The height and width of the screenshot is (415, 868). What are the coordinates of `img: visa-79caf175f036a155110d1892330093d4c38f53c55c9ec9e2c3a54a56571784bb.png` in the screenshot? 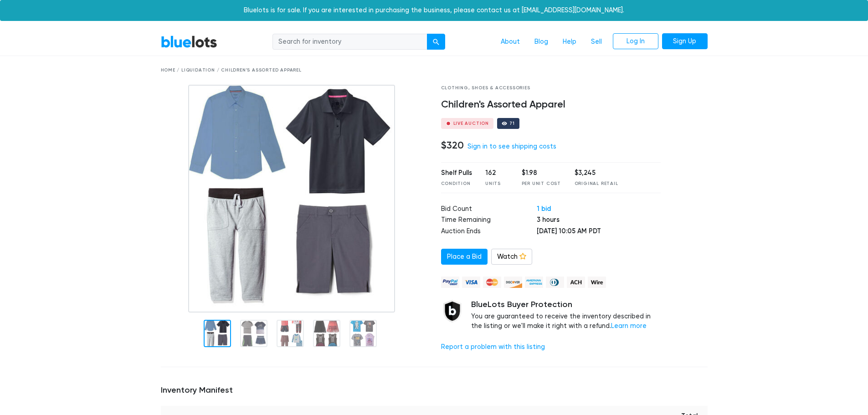 It's located at (471, 282).